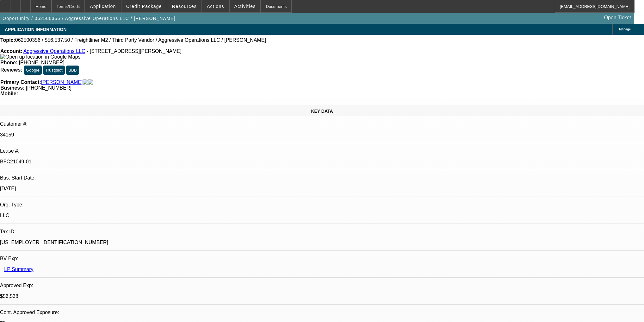 The image size is (644, 322). I want to click on button: Trustpilot, so click(54, 70).